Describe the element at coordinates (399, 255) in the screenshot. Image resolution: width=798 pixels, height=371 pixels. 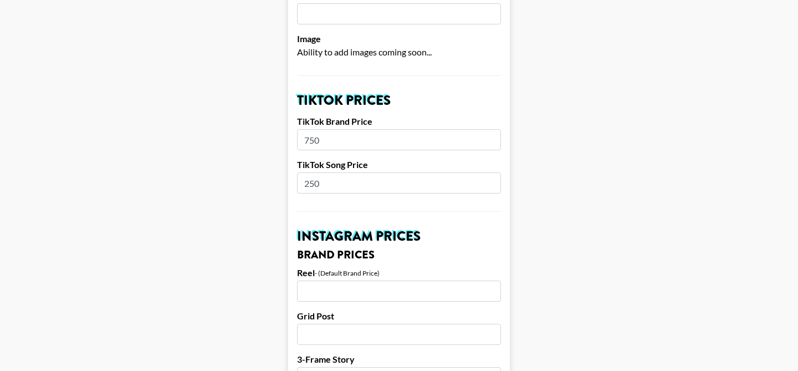
I see `h3: Brand Prices` at that location.